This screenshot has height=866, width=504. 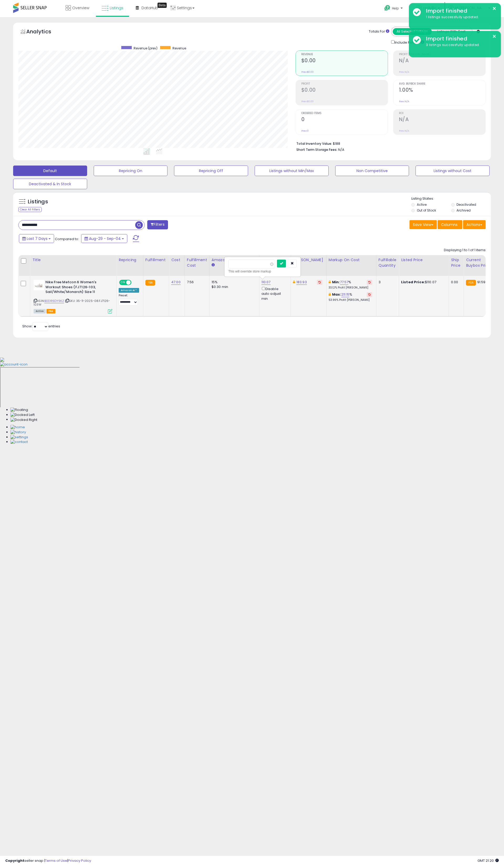 I want to click on div: Include Returns, so click(x=409, y=42).